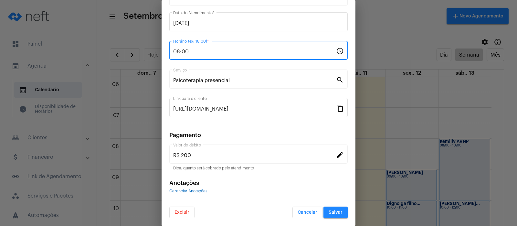  I want to click on span: Pagamento, so click(185, 135).